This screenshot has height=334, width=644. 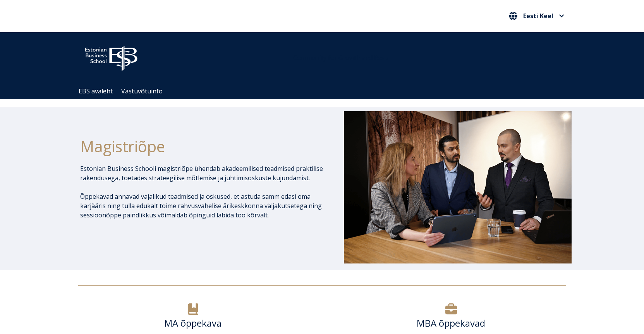 What do you see at coordinates (193, 323) in the screenshot?
I see `h6: MA õppekava` at bounding box center [193, 323].